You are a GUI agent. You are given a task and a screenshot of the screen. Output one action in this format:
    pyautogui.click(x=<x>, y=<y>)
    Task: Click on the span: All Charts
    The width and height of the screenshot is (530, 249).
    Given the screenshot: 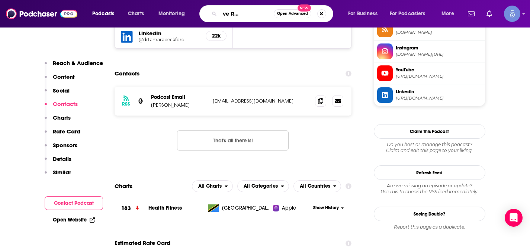 What is the action you would take?
    pyautogui.click(x=210, y=186)
    